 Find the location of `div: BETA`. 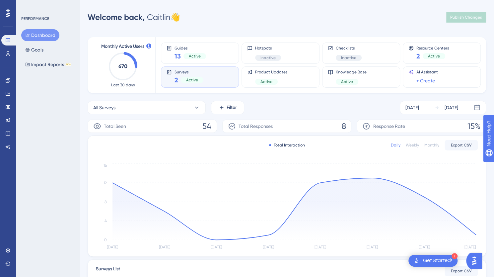

div: BETA is located at coordinates (68, 64).